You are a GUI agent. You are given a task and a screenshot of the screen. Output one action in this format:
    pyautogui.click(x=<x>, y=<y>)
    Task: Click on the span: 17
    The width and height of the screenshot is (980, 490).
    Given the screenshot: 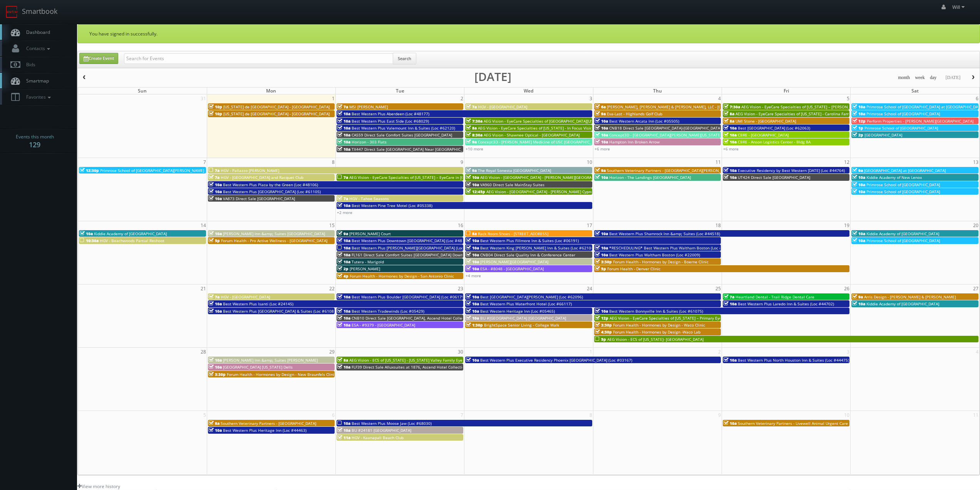 What is the action you would take?
    pyautogui.click(x=590, y=225)
    